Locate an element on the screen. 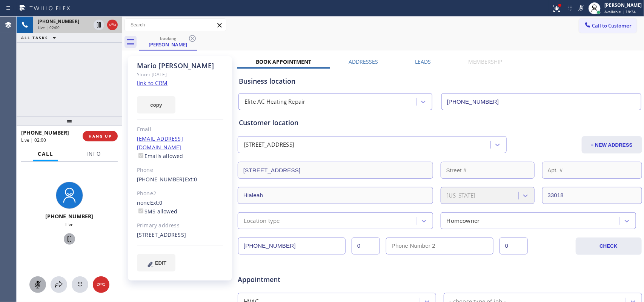 The width and height of the screenshot is (644, 302). div: Location type is located at coordinates (262, 221).